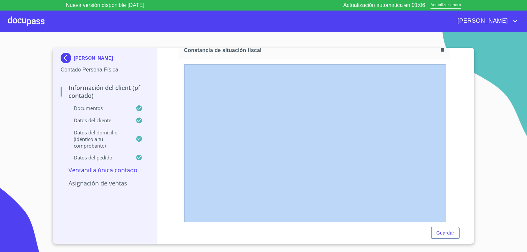 The width and height of the screenshot is (527, 252). What do you see at coordinates (446, 233) in the screenshot?
I see `button: Guardar` at bounding box center [446, 233].